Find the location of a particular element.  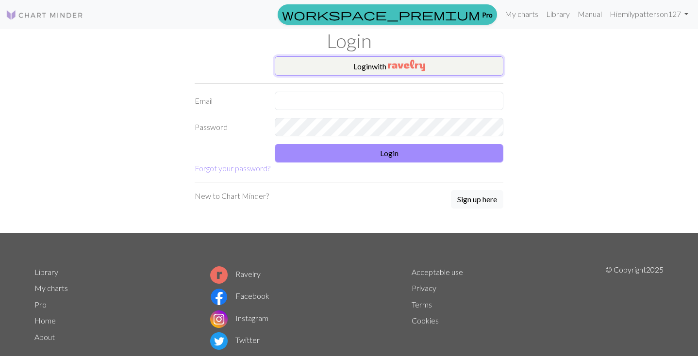

img: Instagram logo is located at coordinates (219, 319).